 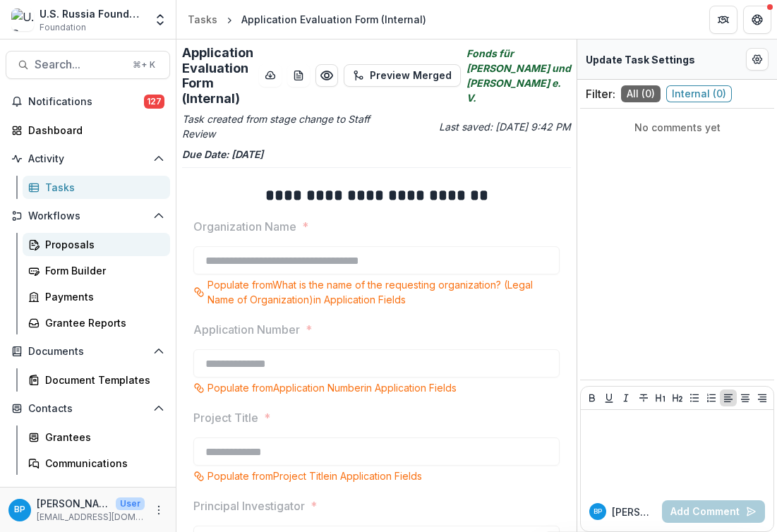 I want to click on a: Dashboard, so click(x=87, y=130).